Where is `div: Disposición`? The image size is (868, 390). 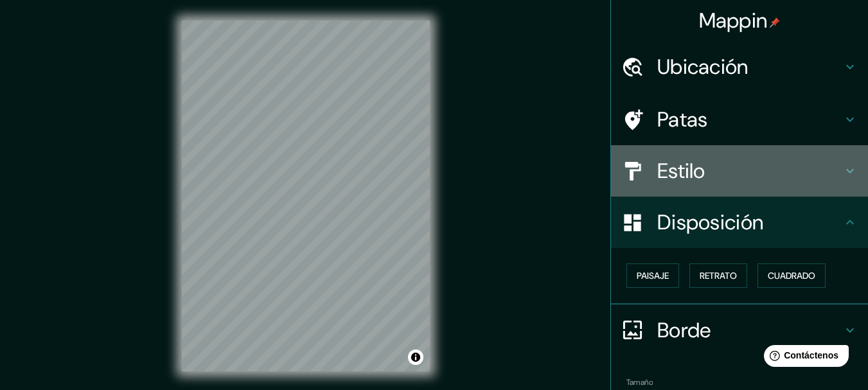 div: Disposición is located at coordinates (740, 223).